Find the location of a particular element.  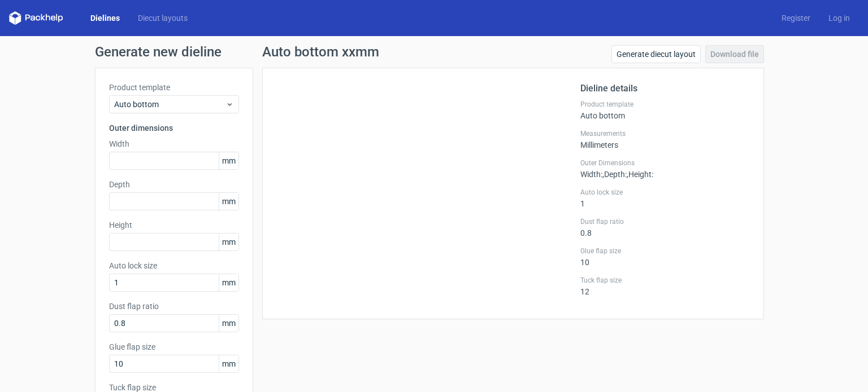

h1: Generate new dieline is located at coordinates (434, 52).